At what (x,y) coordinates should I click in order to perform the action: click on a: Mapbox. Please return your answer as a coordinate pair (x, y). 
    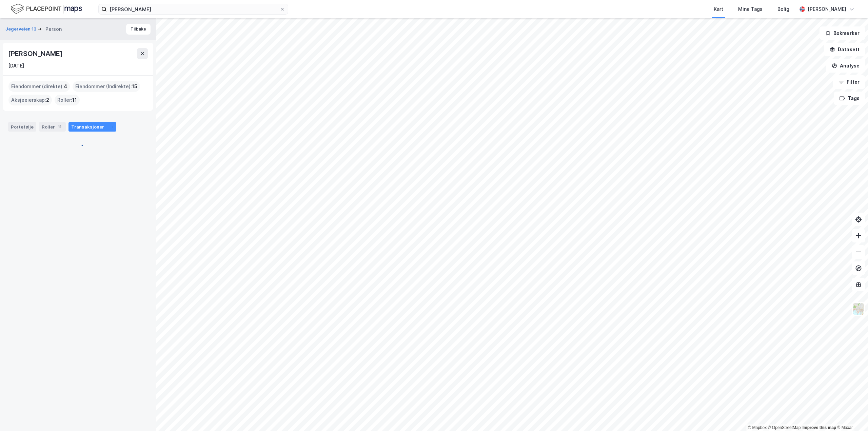
    Looking at the image, I should click on (757, 428).